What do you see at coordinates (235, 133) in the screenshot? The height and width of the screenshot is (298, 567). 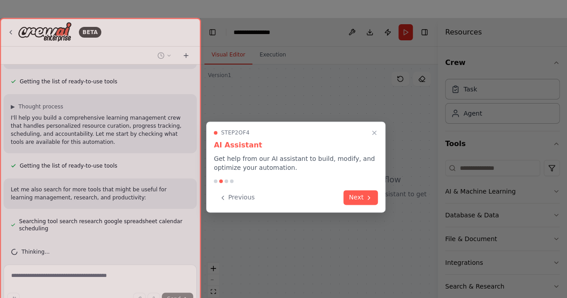 I see `span: Step 2 of 4` at bounding box center [235, 133].